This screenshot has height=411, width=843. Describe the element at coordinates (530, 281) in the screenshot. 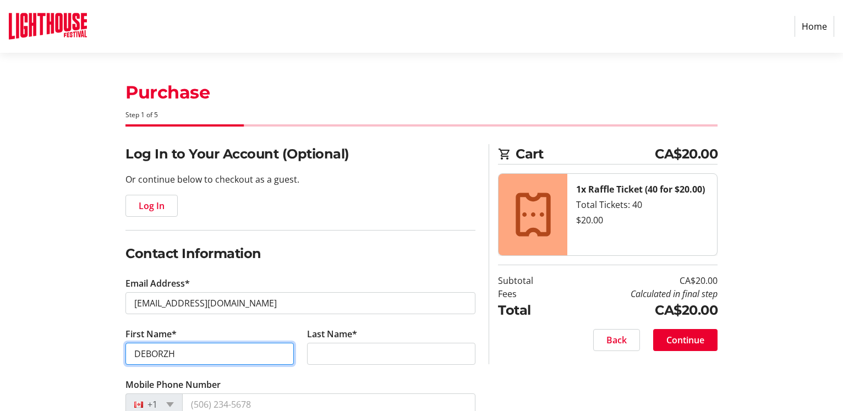

I see `td: Subtotal` at that location.